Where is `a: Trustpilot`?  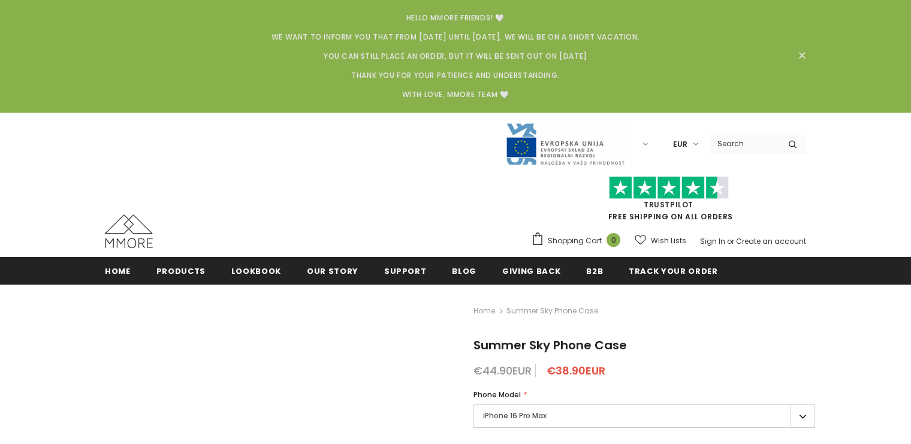
a: Trustpilot is located at coordinates (668, 204).